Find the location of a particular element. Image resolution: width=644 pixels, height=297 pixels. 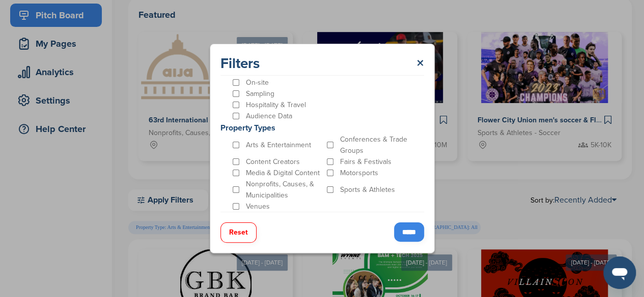

p: Sports & Athletes is located at coordinates (368, 190).